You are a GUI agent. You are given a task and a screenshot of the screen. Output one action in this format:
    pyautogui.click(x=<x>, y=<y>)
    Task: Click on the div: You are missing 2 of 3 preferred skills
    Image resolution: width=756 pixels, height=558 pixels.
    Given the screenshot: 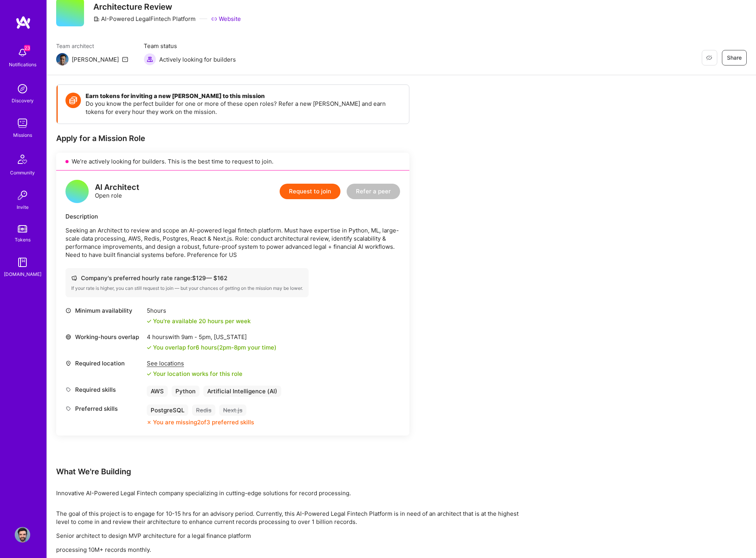 What is the action you would take?
    pyautogui.click(x=203, y=422)
    